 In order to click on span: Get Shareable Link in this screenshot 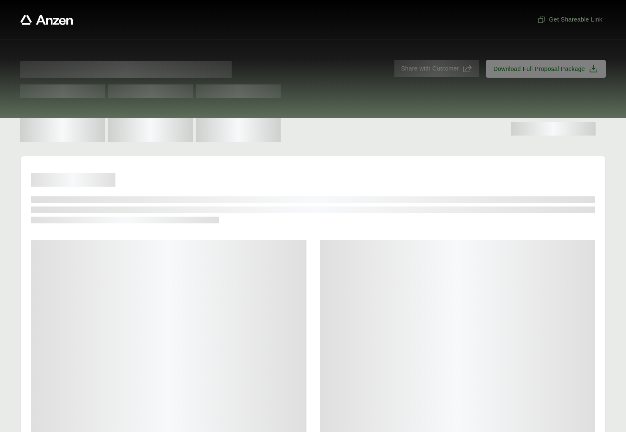, I will do `click(570, 19)`.